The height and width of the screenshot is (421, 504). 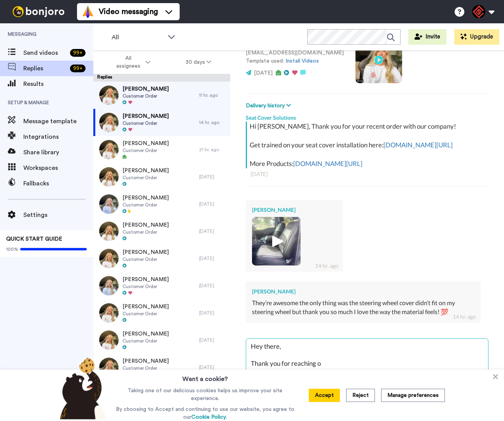 I want to click on div: Seat Cover Solutions, so click(x=367, y=116).